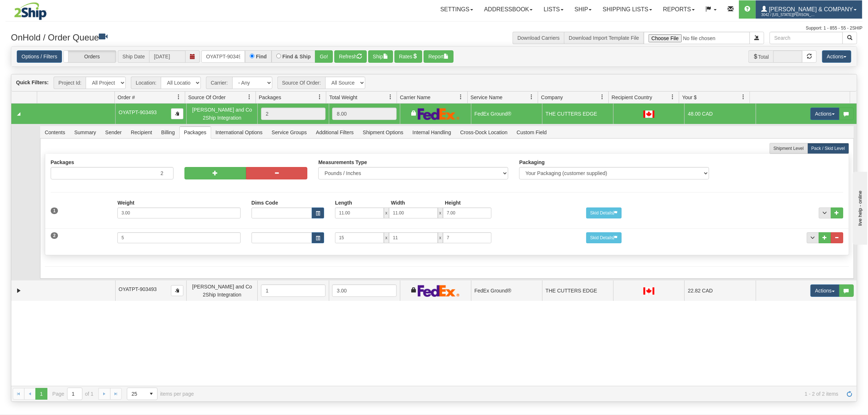 Image resolution: width=868 pixels, height=415 pixels. I want to click on label: Width, so click(397, 203).